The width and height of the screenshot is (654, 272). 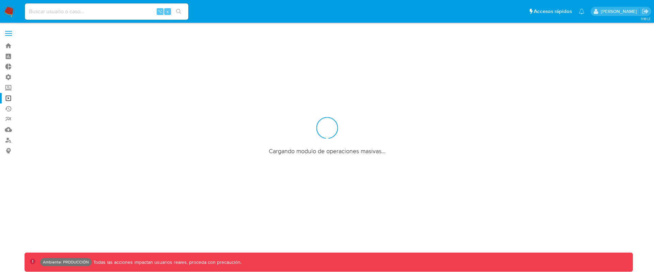 What do you see at coordinates (166, 262) in the screenshot?
I see `p: Todas las acciones impactan usuarios reales, proceda con precaución.` at bounding box center [166, 262].